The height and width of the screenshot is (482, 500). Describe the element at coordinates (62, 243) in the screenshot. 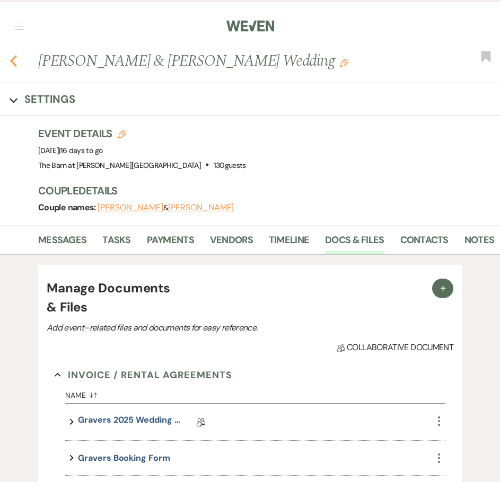

I see `a: Messages` at that location.